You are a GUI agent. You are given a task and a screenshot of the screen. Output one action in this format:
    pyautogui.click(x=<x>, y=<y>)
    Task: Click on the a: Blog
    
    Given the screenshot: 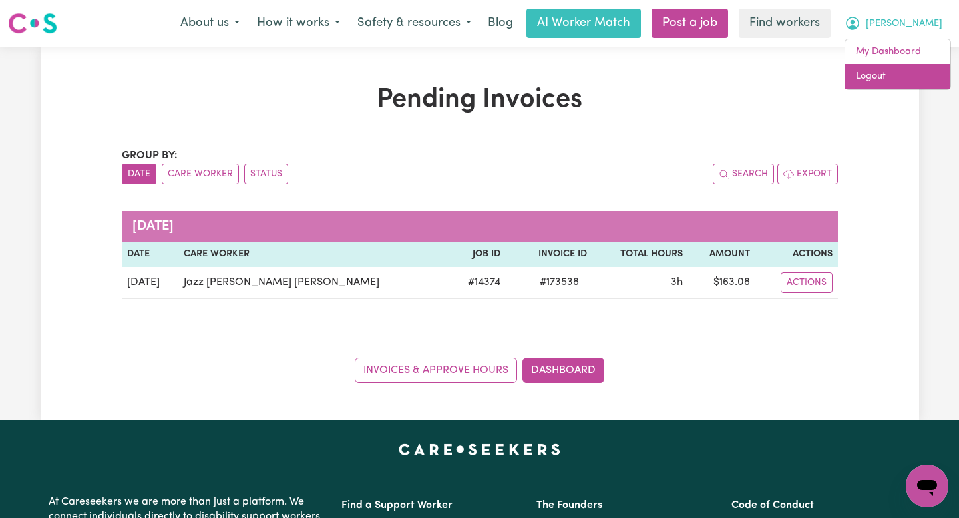 What is the action you would take?
    pyautogui.click(x=501, y=23)
    